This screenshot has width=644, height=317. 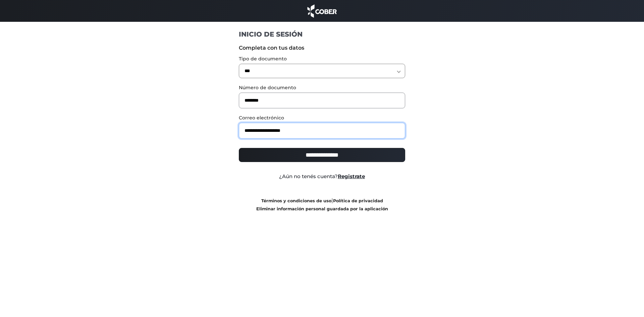 I want to click on label: Correo electrónico, so click(x=322, y=117).